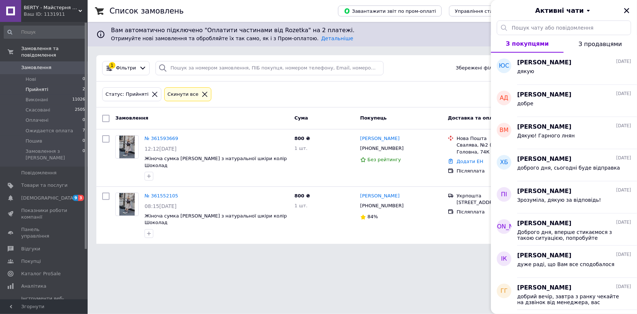 This screenshot has width=637, height=314. What do you see at coordinates (502, 138) in the screenshot?
I see `div: Нова Пошта` at bounding box center [502, 138].